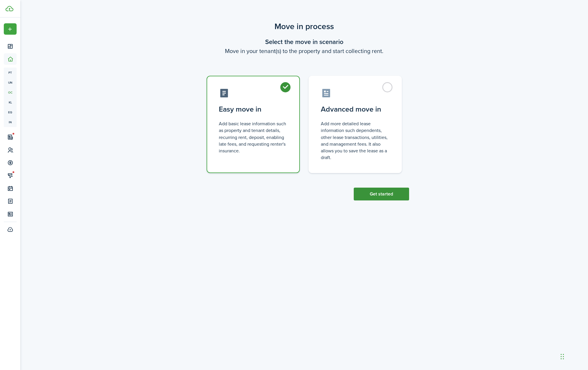 This screenshot has width=588, height=370. Describe the element at coordinates (539, 339) in the screenshot. I see `div: Chat Widget` at that location.